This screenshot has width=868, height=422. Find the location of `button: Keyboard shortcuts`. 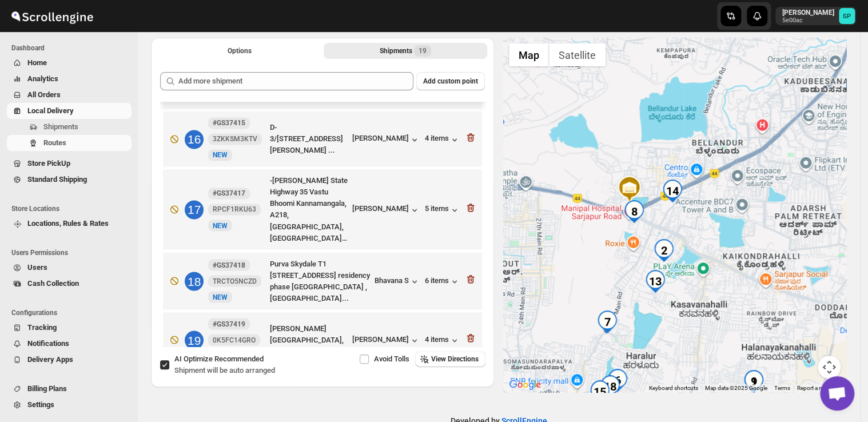

button: Keyboard shortcuts is located at coordinates (674, 389).